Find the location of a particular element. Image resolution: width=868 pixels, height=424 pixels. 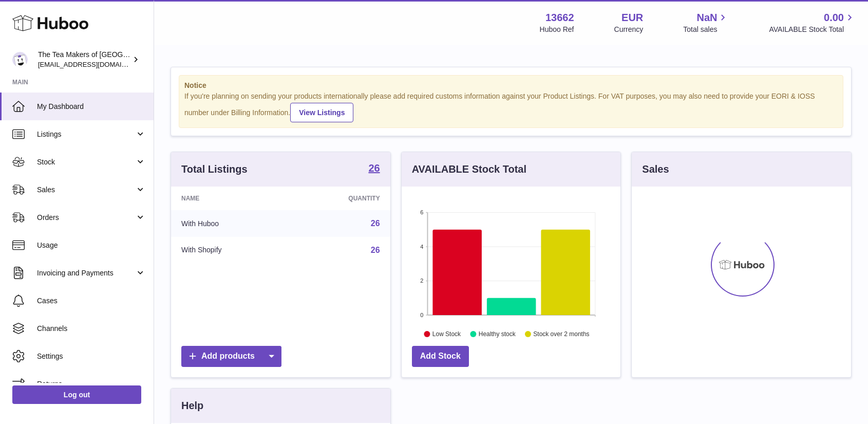

text: Healthy stock is located at coordinates (497, 334).